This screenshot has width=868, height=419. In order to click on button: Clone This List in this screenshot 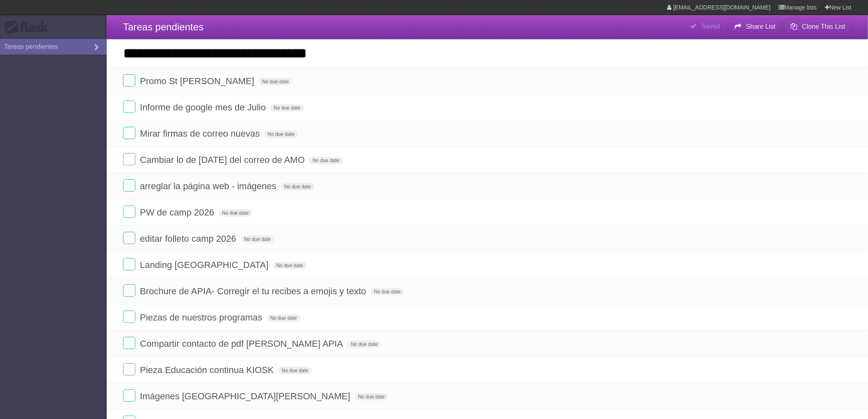, I will do `click(818, 26)`.